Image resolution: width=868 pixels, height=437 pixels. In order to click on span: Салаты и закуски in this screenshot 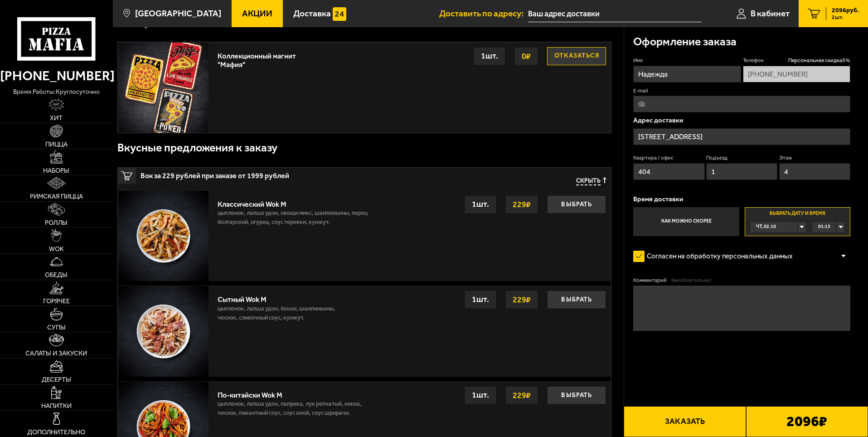, I will do `click(56, 353)`.